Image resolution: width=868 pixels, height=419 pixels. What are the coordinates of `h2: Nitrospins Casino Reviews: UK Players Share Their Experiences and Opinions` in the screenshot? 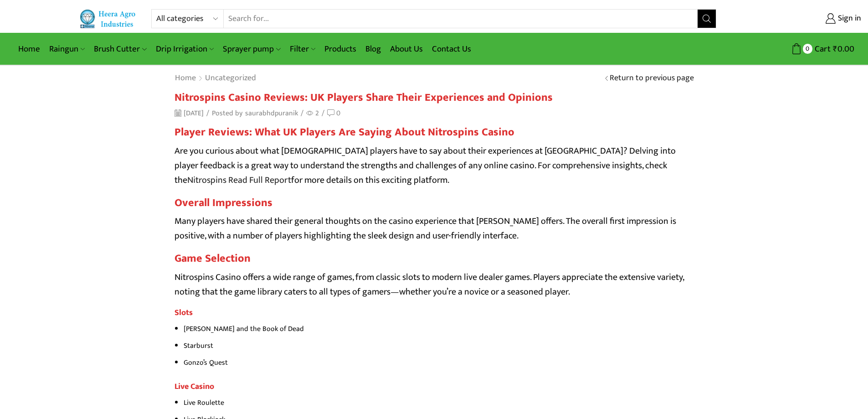 It's located at (434, 98).